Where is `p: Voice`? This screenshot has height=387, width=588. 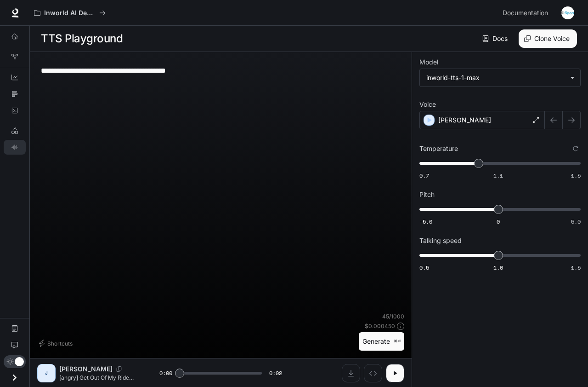
p: Voice is located at coordinates (428, 104).